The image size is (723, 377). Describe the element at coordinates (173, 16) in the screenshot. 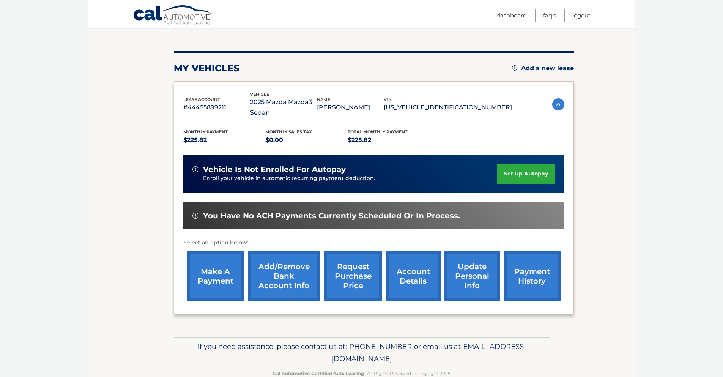

I see `a: Cal Automotive` at that location.